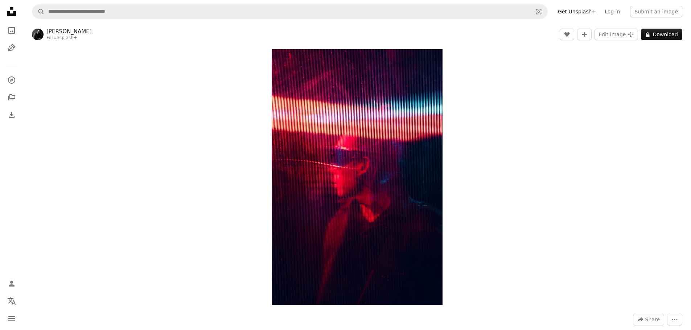  What do you see at coordinates (652, 320) in the screenshot?
I see `span: Share` at bounding box center [652, 320].